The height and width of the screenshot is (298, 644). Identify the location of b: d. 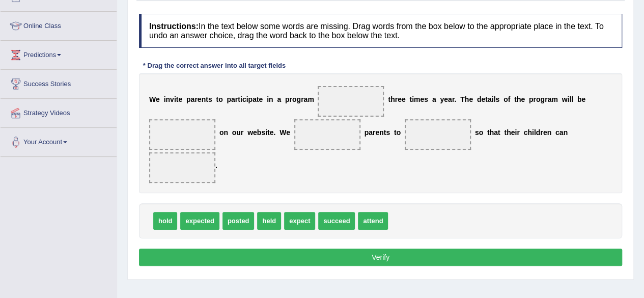
(479, 99).